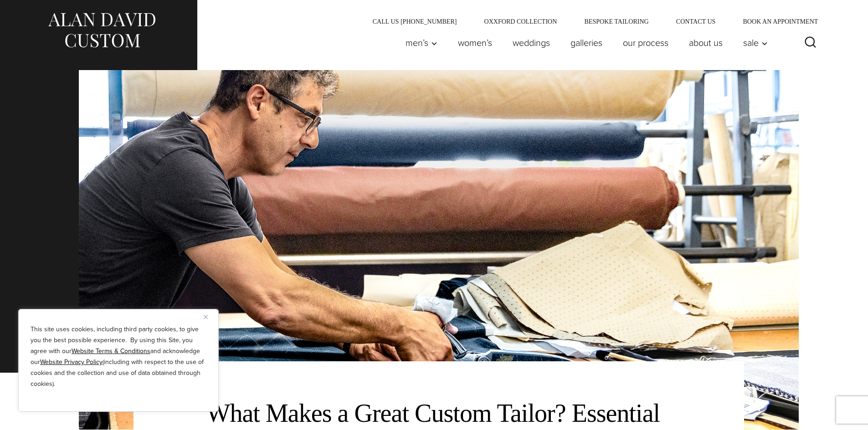  What do you see at coordinates (584, 43) in the screenshot?
I see `nav: Primary Navigation` at bounding box center [584, 43].